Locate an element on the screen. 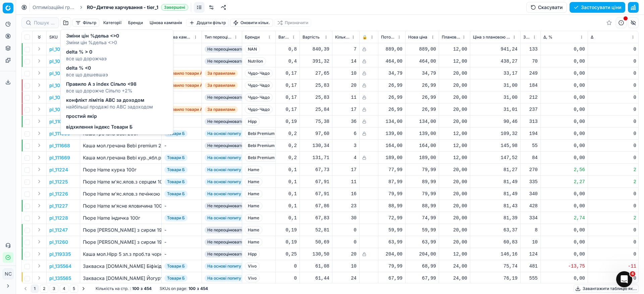 The height and width of the screenshot is (294, 644). div: 67,86 is located at coordinates (316, 206).